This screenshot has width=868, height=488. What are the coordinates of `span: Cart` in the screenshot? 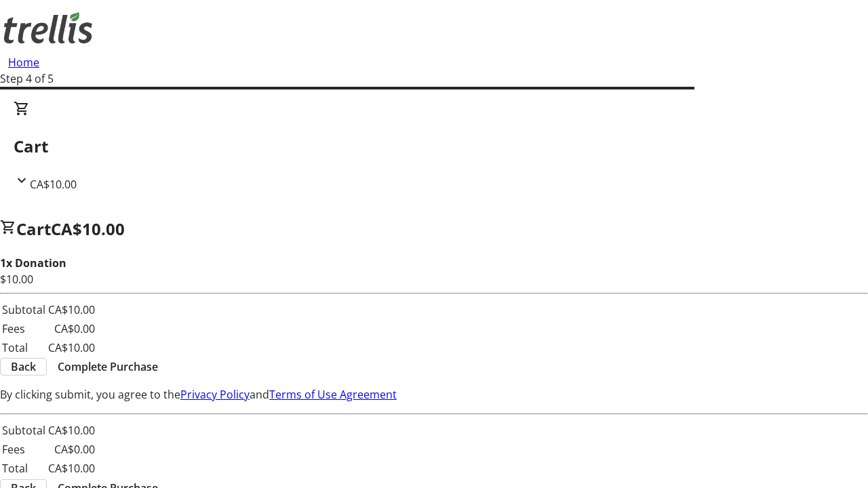 It's located at (33, 228).